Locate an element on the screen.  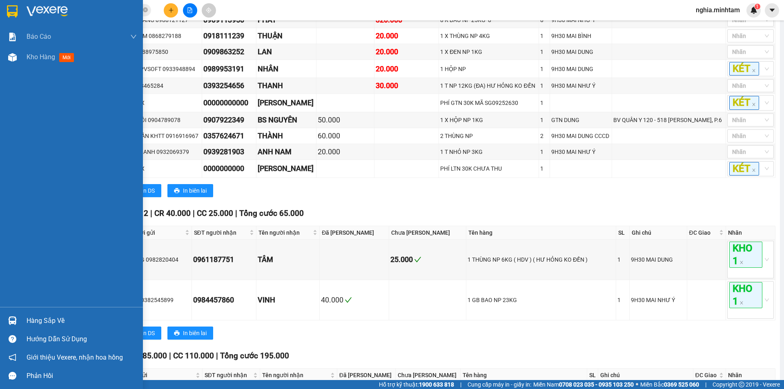
div: UYÊN 0788975850 is located at coordinates (160, 52).